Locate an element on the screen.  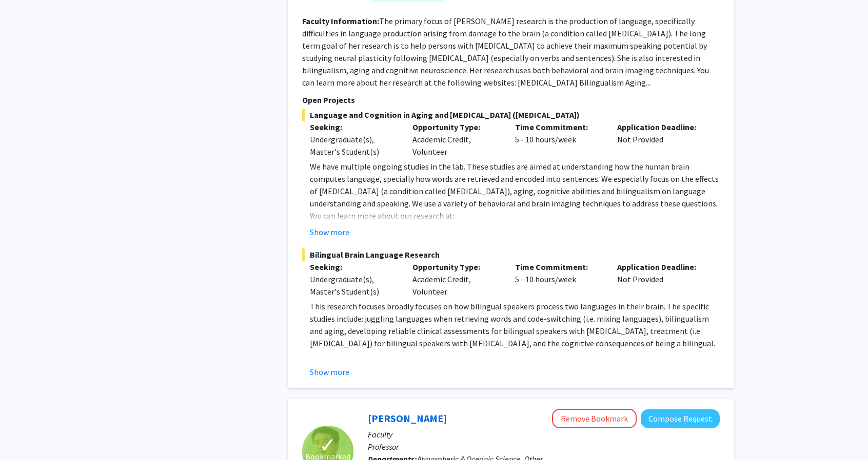
b: Faculty Information: is located at coordinates (341, 21).